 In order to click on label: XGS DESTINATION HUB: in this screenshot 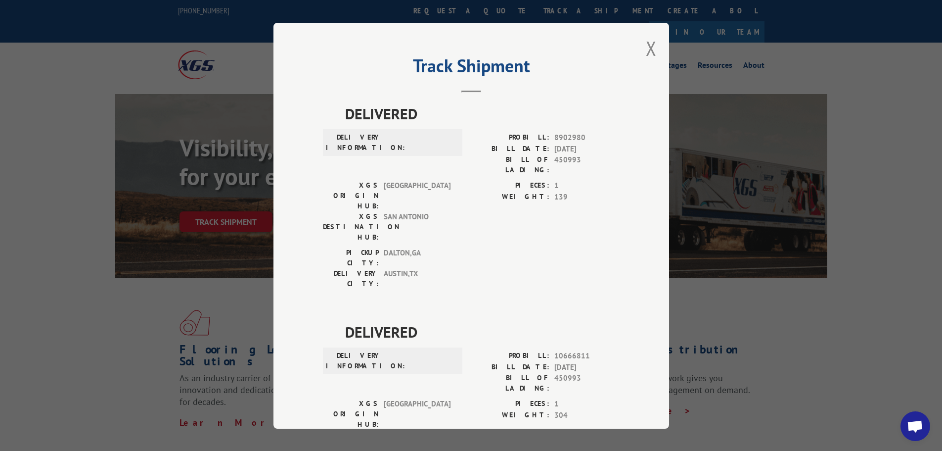, I will do `click(351, 227)`.